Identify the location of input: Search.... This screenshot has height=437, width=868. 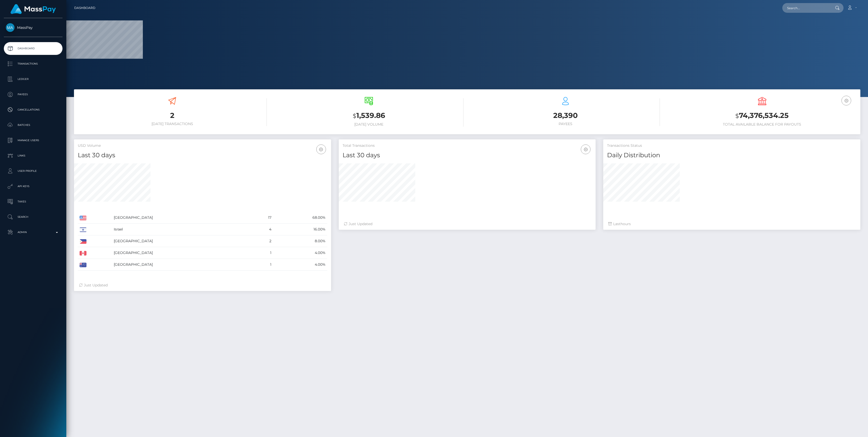
(806, 8).